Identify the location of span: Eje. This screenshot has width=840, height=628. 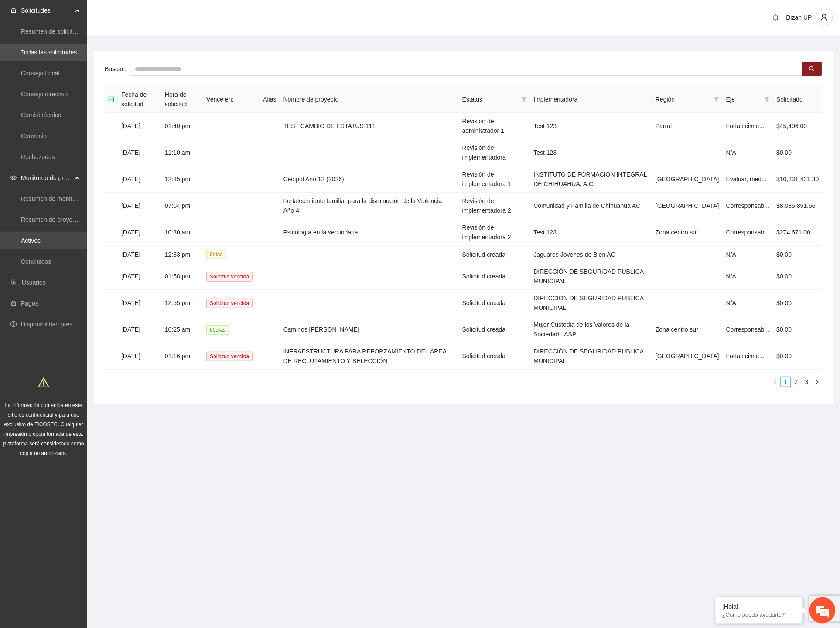
(744, 100).